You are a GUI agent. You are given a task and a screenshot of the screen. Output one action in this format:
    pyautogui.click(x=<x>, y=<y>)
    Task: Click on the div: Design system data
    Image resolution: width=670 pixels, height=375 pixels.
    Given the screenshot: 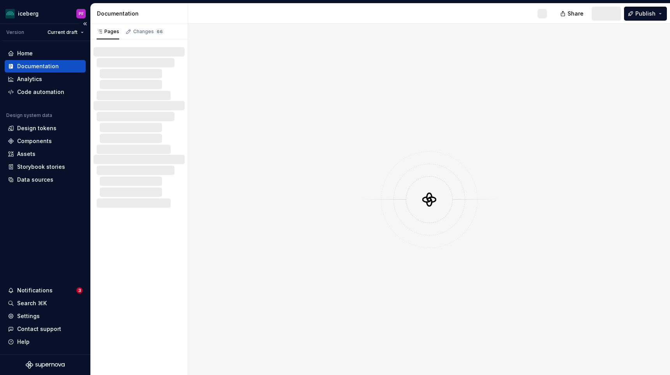 What is the action you would take?
    pyautogui.click(x=29, y=115)
    